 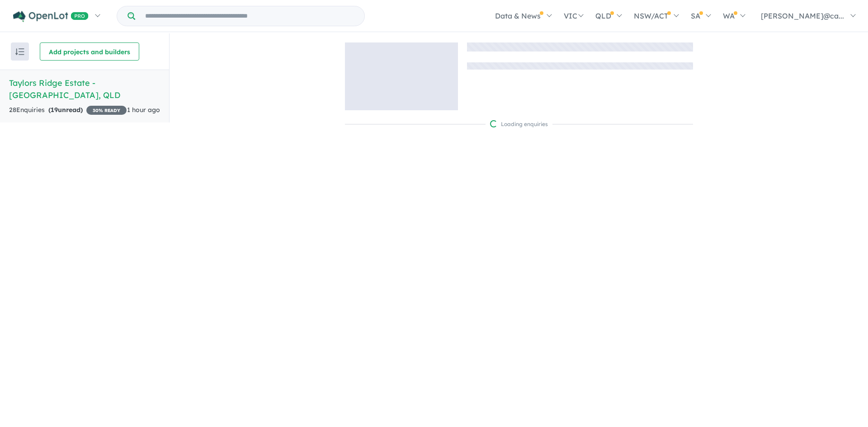 I want to click on span: 1 hour ago, so click(x=144, y=110).